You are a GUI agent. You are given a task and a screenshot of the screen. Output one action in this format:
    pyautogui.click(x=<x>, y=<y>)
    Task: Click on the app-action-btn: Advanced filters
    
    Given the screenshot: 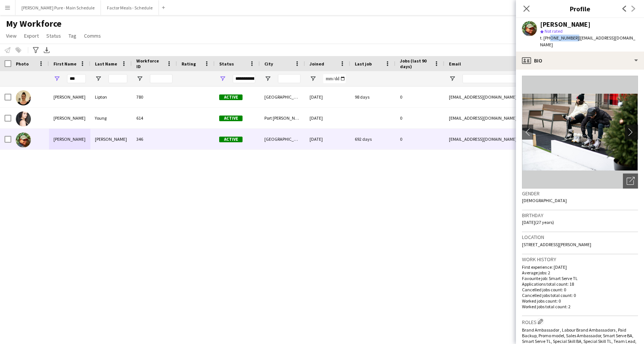 What is the action you would take?
    pyautogui.click(x=36, y=50)
    